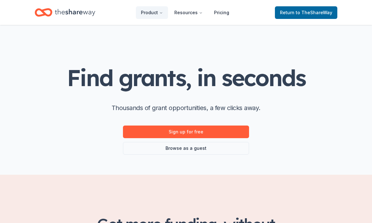 The image size is (372, 223). Describe the element at coordinates (221, 13) in the screenshot. I see `a: Pricing` at that location.